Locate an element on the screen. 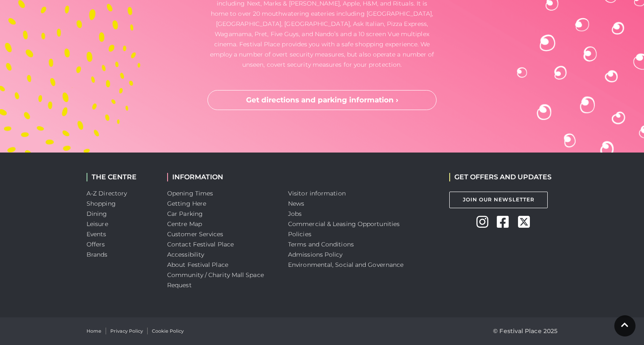 This screenshot has height=345, width=644. h2: INFORMATION is located at coordinates (221, 177).